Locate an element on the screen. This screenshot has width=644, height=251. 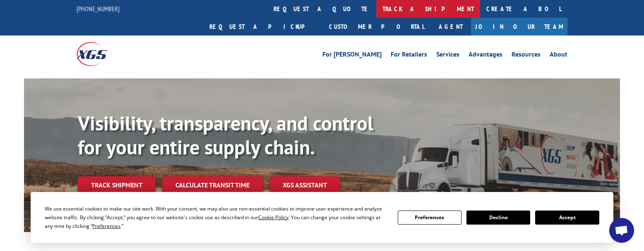
a: For Retailers is located at coordinates (409, 56).